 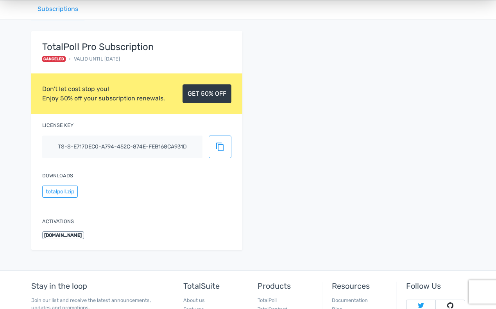 What do you see at coordinates (267, 300) in the screenshot?
I see `a: TotalPoll` at bounding box center [267, 300].